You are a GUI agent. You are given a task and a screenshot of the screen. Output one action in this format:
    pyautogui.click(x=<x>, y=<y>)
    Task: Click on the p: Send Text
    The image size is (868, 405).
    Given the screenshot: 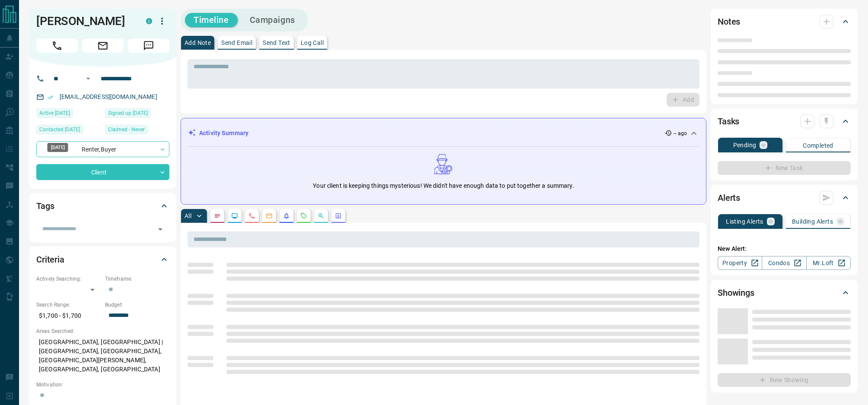 What is the action you would take?
    pyautogui.click(x=276, y=42)
    